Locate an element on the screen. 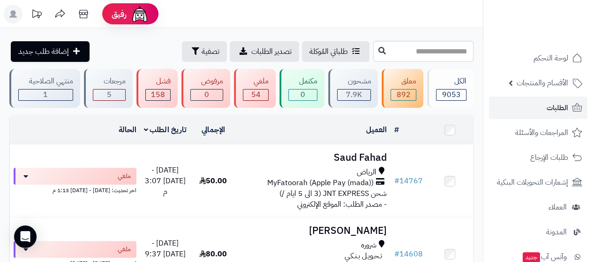 This screenshot has height=262, width=593. span: رفيق is located at coordinates (119, 14).